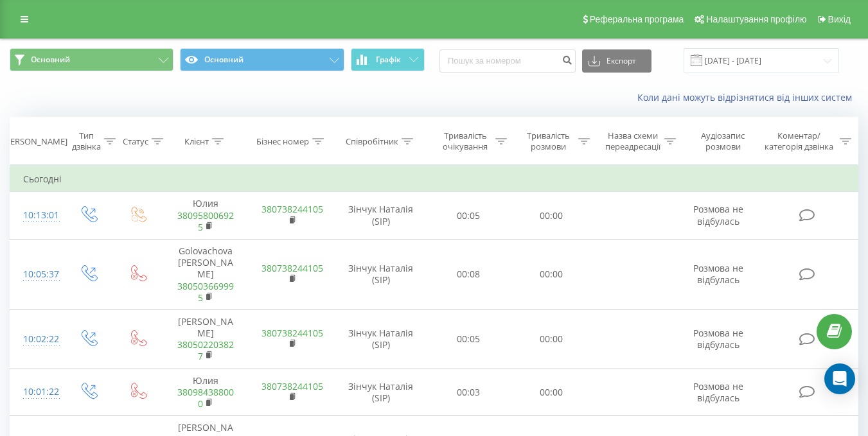  What do you see at coordinates (748, 97) in the screenshot?
I see `a: Коли дані можуть відрізнятися вiд інших систем` at bounding box center [748, 97].